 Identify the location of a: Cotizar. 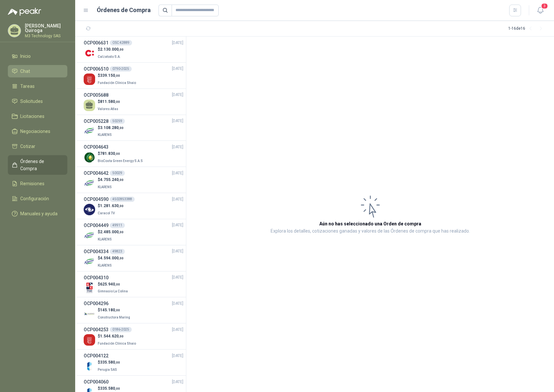
(38, 146).